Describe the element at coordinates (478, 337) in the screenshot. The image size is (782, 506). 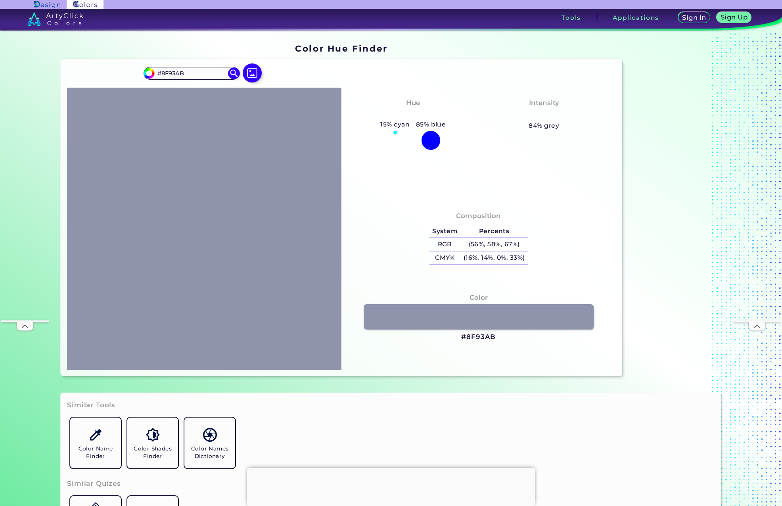
I see `h3: #8F93AB` at that location.